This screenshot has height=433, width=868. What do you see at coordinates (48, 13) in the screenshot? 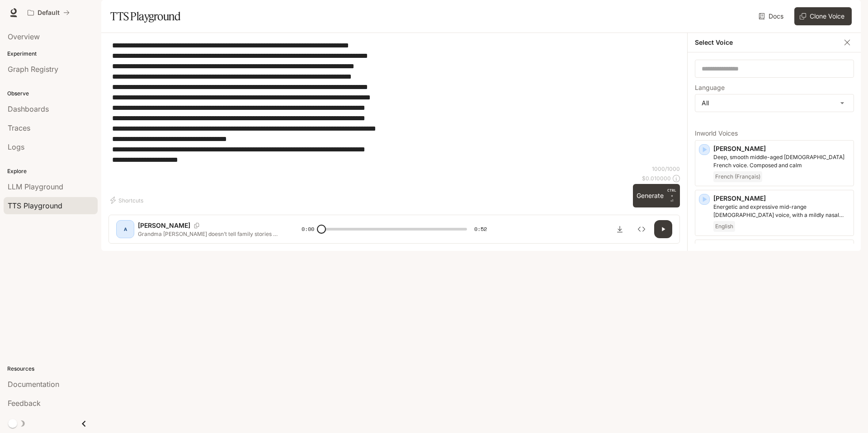
I see `button: All workspaces` at bounding box center [48, 13].